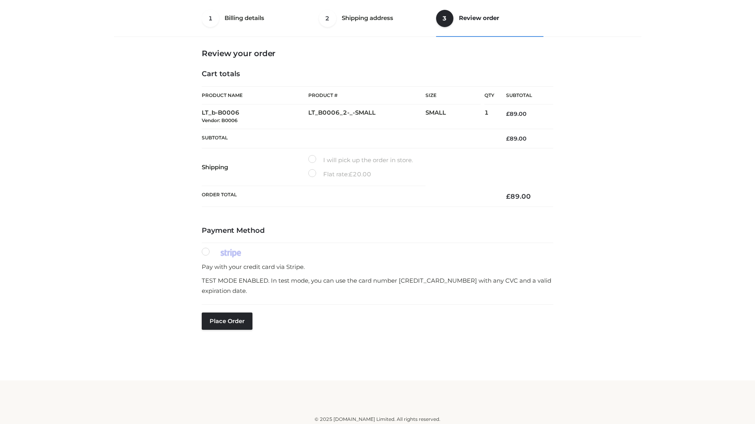 This screenshot has width=755, height=424. What do you see at coordinates (360, 174) in the screenshot?
I see `bdi: 20.00` at bounding box center [360, 174].